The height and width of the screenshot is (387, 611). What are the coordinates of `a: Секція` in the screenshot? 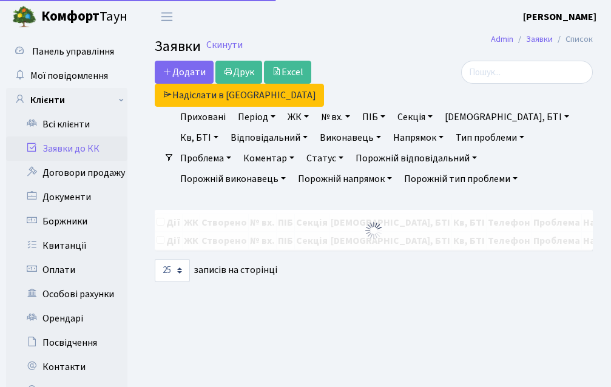 It's located at (415, 117).